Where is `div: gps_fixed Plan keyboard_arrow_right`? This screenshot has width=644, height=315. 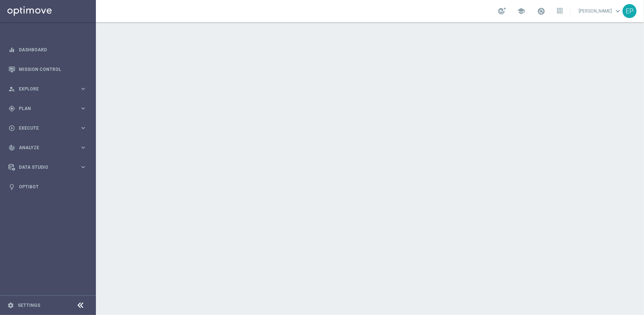 div: gps_fixed Plan keyboard_arrow_right is located at coordinates (47, 108).